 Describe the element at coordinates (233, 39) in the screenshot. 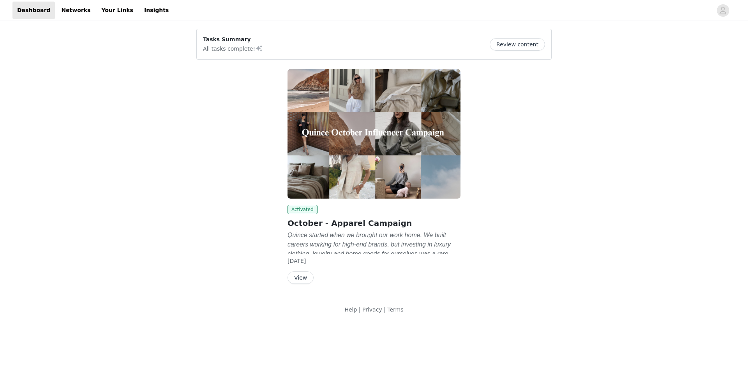

I see `p: Tasks Summary` at that location.